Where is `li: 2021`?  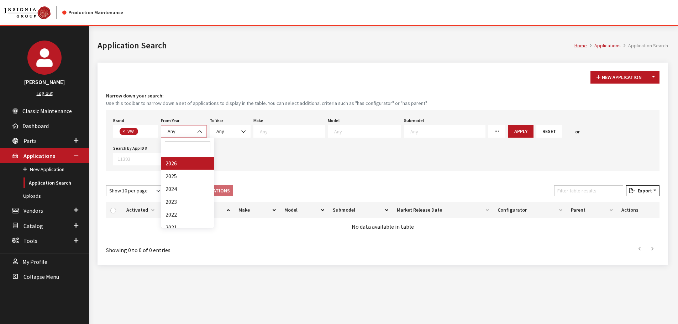 li: 2021 is located at coordinates (188, 228).